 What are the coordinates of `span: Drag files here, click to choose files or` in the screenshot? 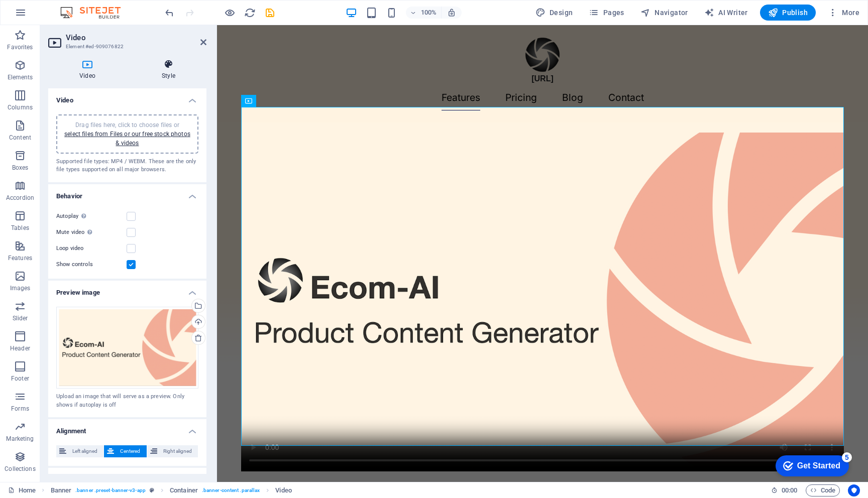 It's located at (127, 134).